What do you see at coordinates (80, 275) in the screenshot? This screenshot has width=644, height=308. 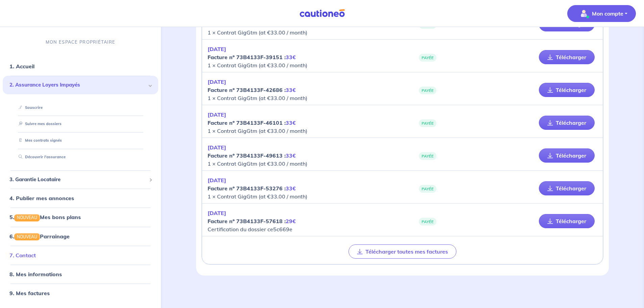 I see `div: 8. Mes informations` at bounding box center [80, 275].